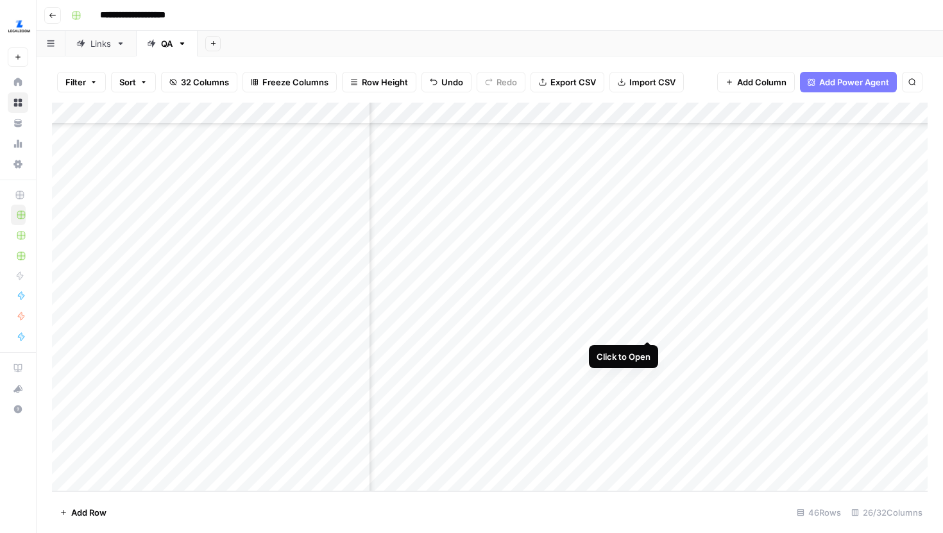 The height and width of the screenshot is (533, 943). Describe the element at coordinates (295, 82) in the screenshot. I see `span: Freeze Columns` at that location.